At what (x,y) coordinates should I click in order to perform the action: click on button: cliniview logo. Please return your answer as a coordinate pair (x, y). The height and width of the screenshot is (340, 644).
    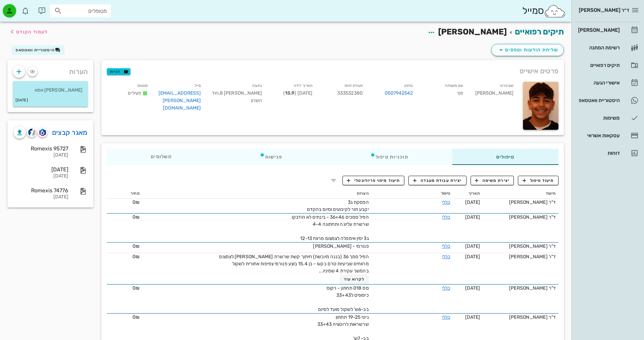
    Looking at the image, I should click on (32, 132).